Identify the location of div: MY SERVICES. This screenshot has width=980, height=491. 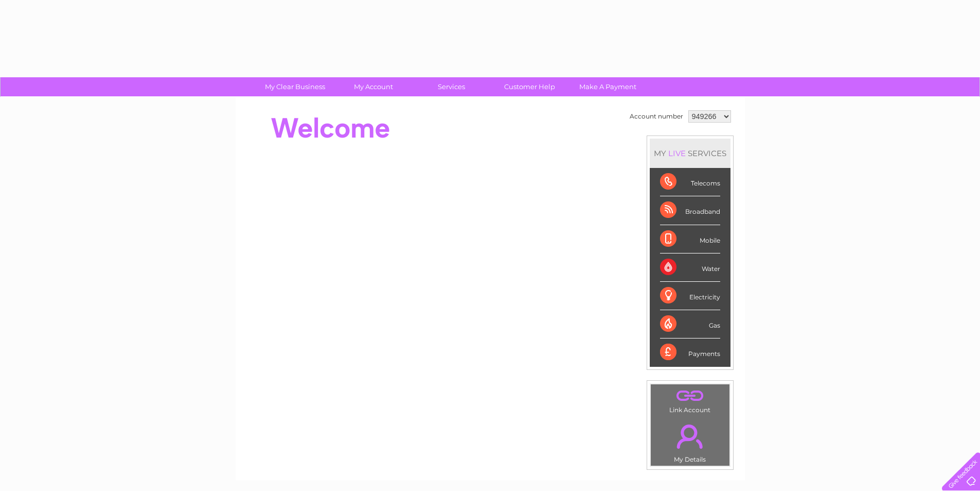
(690, 153).